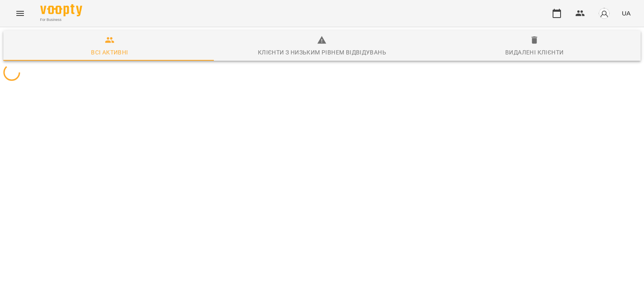  I want to click on img: Voopty Logo, so click(61, 10).